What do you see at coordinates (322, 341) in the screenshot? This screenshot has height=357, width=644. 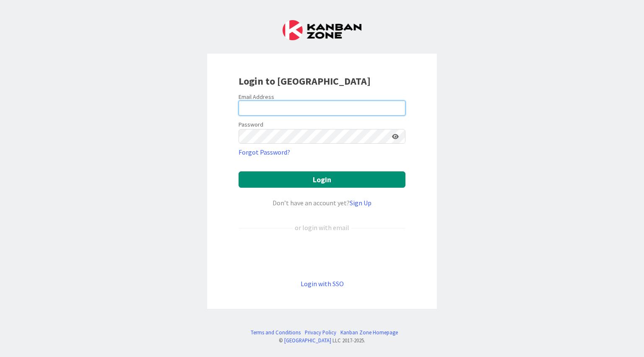 I see `div: © LLC 2017- 2025 .` at bounding box center [322, 341].